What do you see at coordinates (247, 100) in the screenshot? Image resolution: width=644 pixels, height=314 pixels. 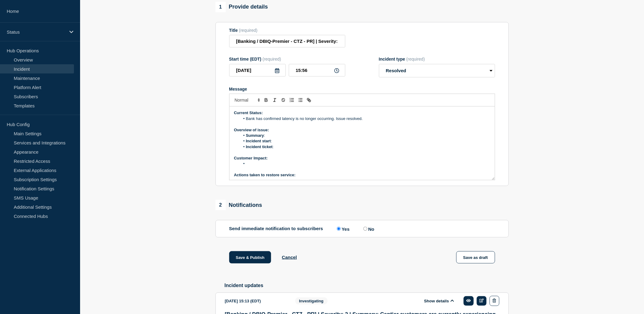 I see `span: Font size` at bounding box center [247, 100].